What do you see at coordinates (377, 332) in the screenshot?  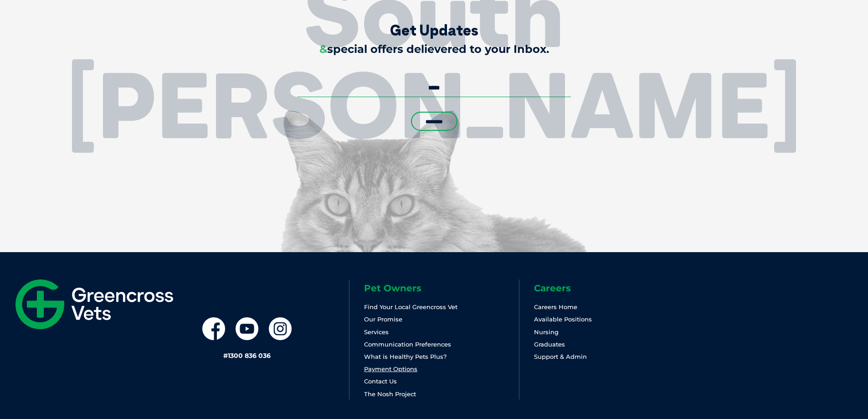 I see `a: Services` at bounding box center [377, 332].